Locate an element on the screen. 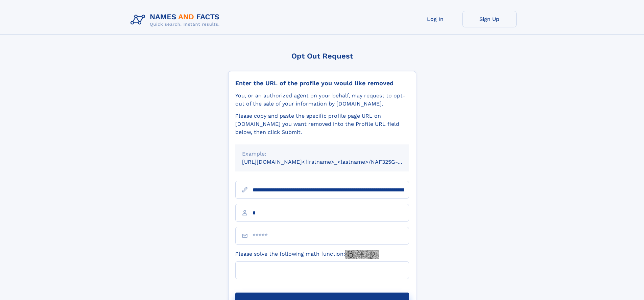  a: Log In is located at coordinates (436, 19).